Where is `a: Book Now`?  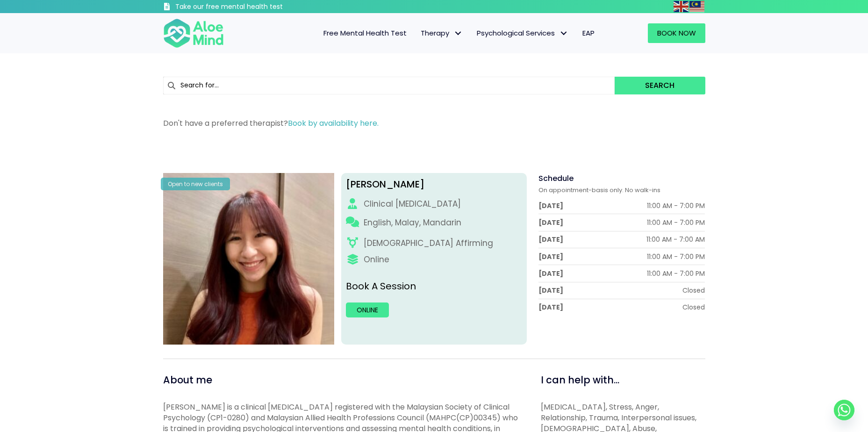
a: Book Now is located at coordinates (676, 33).